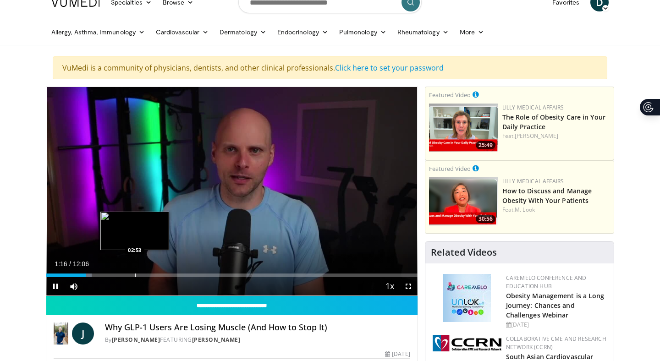  What do you see at coordinates (243, 32) in the screenshot?
I see `a: Dermatology` at bounding box center [243, 32].